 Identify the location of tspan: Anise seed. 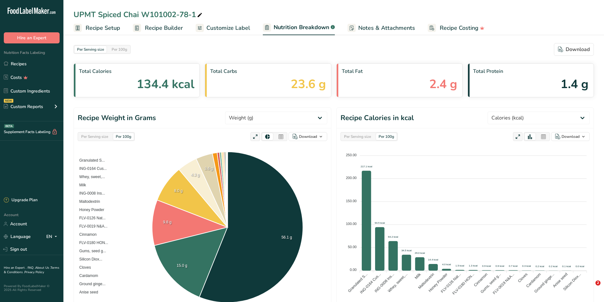
(561, 281).